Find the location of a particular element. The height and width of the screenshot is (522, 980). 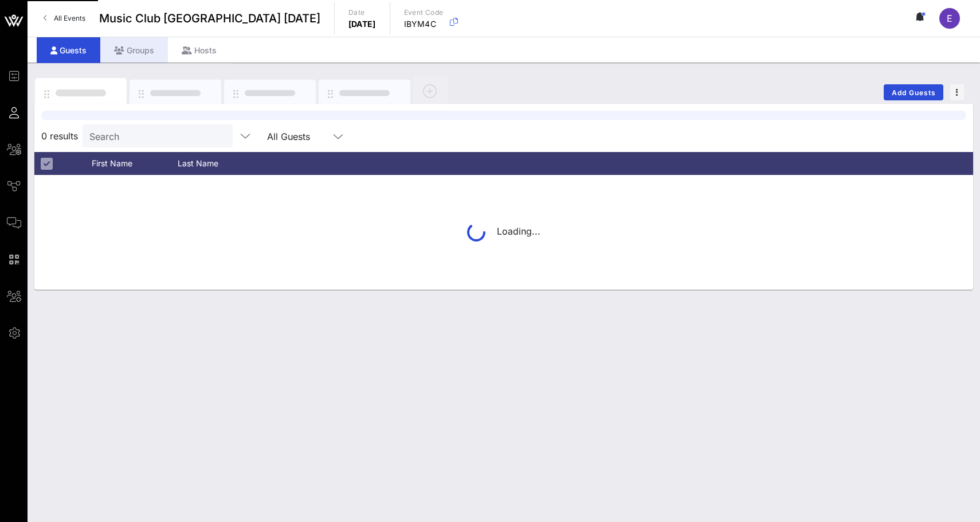

span: E is located at coordinates (950, 19).